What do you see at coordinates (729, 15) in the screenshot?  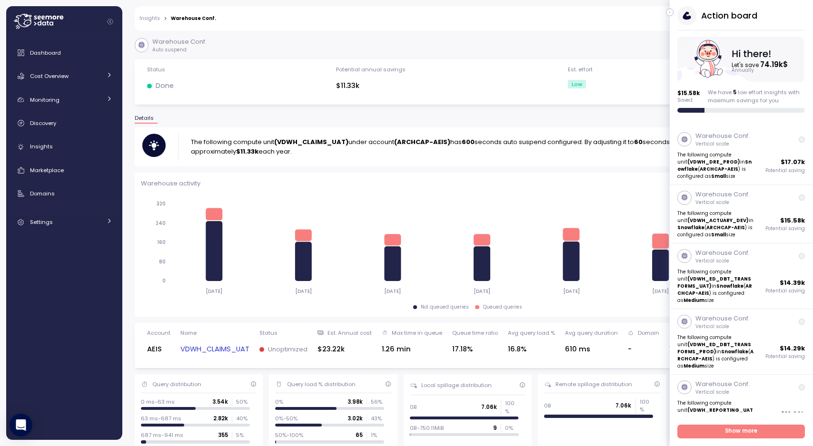 I see `h3: Action board` at bounding box center [729, 15].